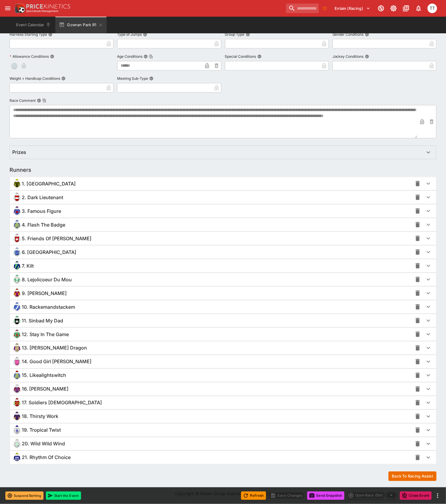 The image size is (446, 504). Describe the element at coordinates (41, 430) in the screenshot. I see `span: 19. Tropical Twist` at that location.